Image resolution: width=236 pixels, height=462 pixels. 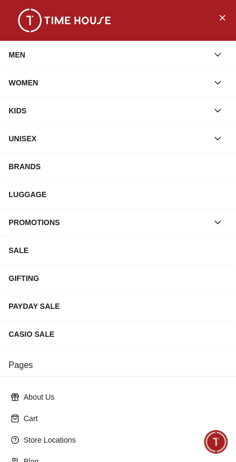 What do you see at coordinates (118, 334) in the screenshot?
I see `div: CASIO SALE` at bounding box center [118, 334].